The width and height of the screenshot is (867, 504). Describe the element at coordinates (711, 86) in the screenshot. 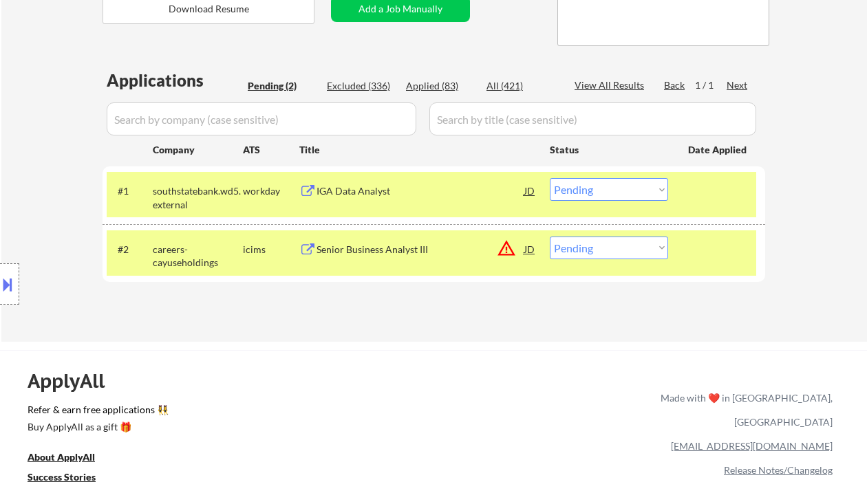

I see `div: 1 / 1` at that location.